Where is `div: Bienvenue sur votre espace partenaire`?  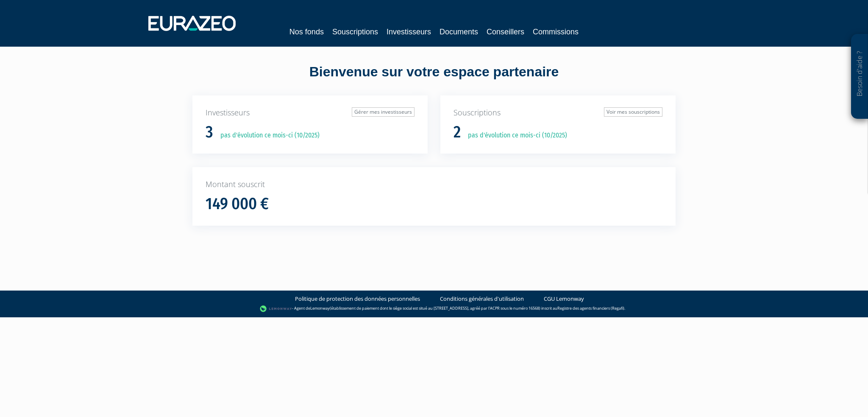 div: Bienvenue sur votre espace partenaire is located at coordinates (434, 79).